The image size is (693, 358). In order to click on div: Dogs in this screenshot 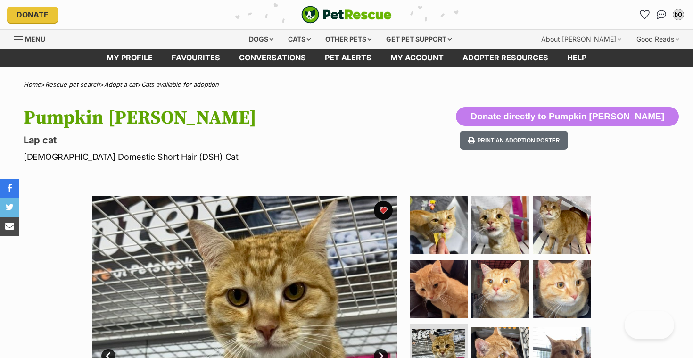, I will do `click(261, 39)`.